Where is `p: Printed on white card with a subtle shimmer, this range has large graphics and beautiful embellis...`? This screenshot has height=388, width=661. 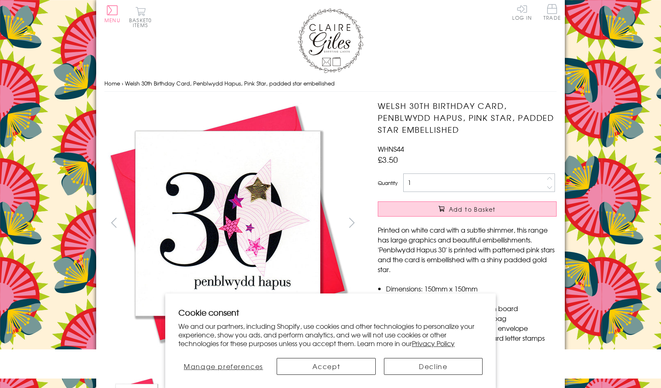
p: Printed on white card with a subtle shimmer, this range has large graphics and beautiful embellis... is located at coordinates (467, 249).